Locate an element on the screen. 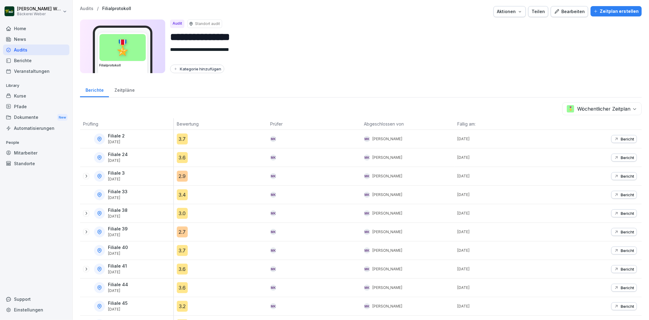  a: Standorte is located at coordinates (36, 163).